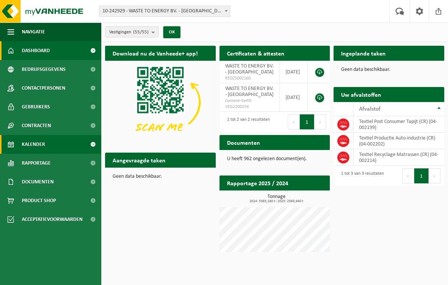 The height and width of the screenshot is (285, 448). Describe the element at coordinates (37, 182) in the screenshot. I see `span: Documenten` at that location.